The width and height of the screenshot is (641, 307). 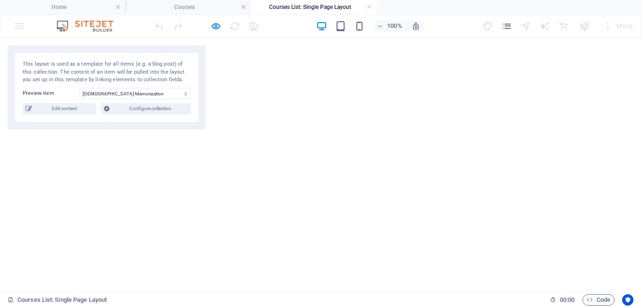 I want to click on h4: Courses List: Single Page Layout, so click(x=314, y=7).